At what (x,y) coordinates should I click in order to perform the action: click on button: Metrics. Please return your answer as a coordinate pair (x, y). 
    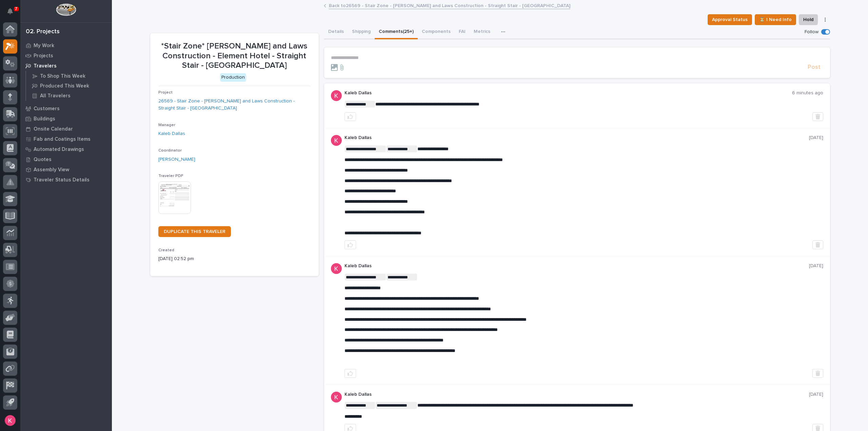
    Looking at the image, I should click on (482, 32).